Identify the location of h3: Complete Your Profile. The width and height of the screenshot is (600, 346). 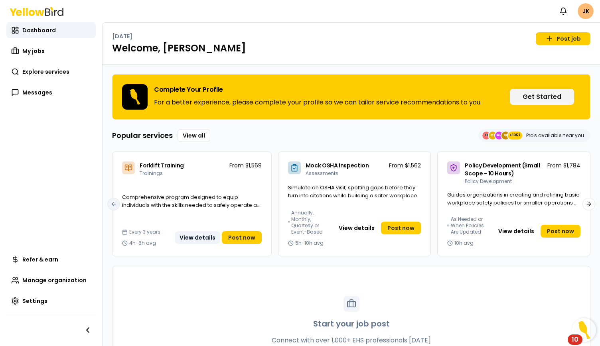
(318, 90).